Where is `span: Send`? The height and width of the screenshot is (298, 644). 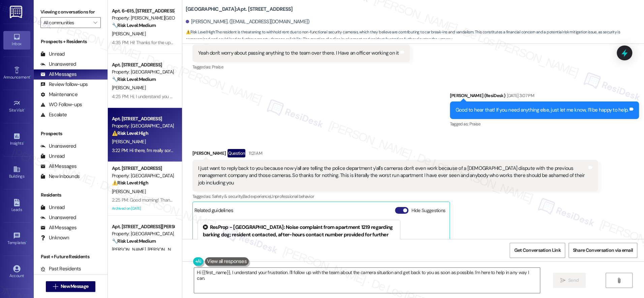
span: Send is located at coordinates (573, 280).